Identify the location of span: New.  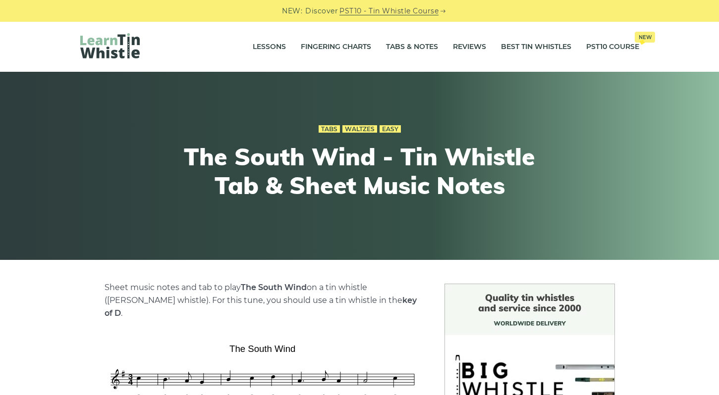
(645, 37).